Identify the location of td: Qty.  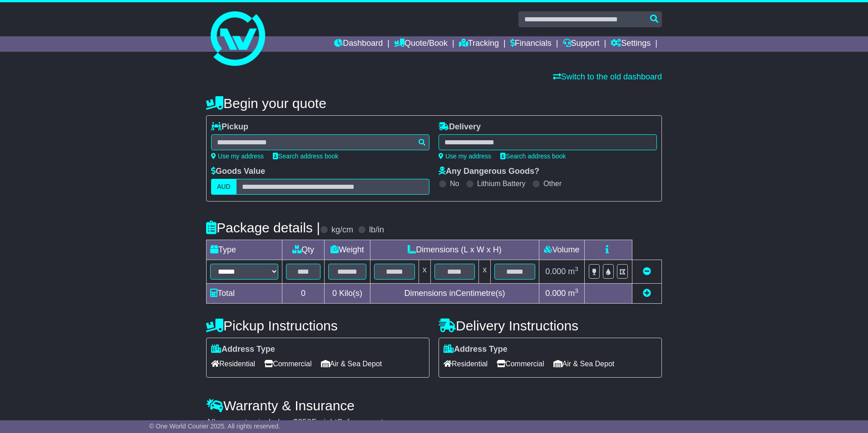
(303, 250).